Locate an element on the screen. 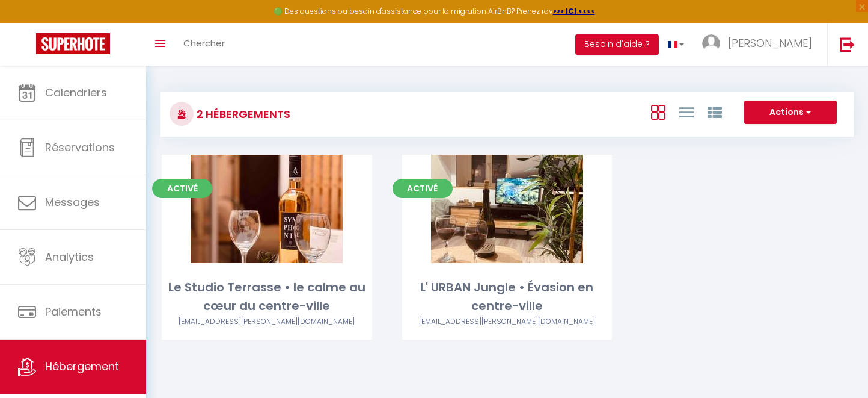 This screenshot has width=868, height=398. div: Le Studio Terrasse • le calme au cœur du centre-ville is located at coordinates (267, 297).